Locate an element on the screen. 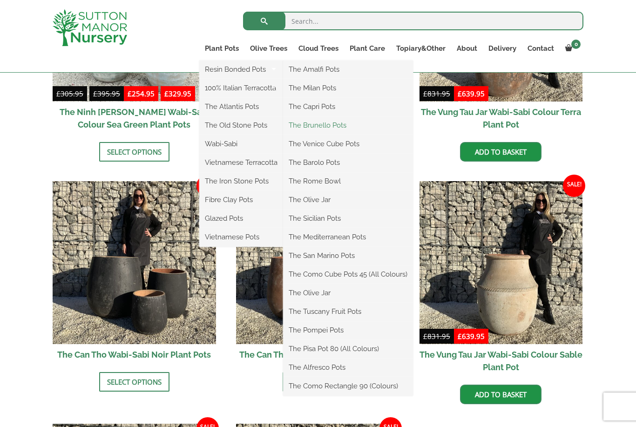 Image resolution: width=636 pixels, height=427 pixels. a: Plant Pots is located at coordinates (222, 48).